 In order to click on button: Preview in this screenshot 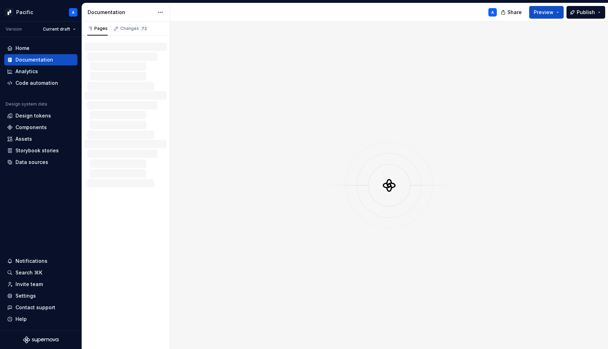, I will do `click(546, 12)`.